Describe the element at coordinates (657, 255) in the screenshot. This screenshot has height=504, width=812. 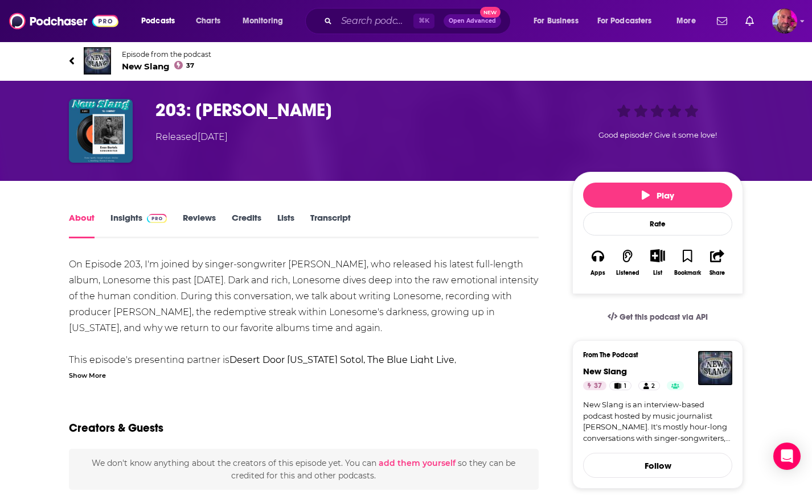
I see `button: Show More Button` at that location.